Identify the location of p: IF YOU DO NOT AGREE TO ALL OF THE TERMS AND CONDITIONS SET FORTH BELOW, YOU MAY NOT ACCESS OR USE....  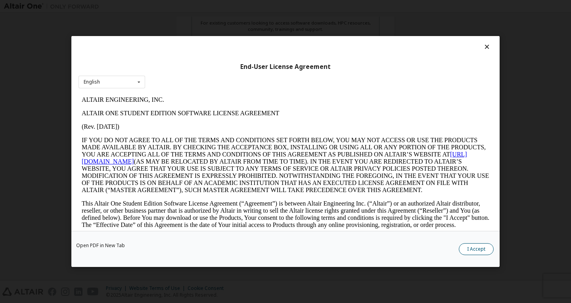
(207, 72).